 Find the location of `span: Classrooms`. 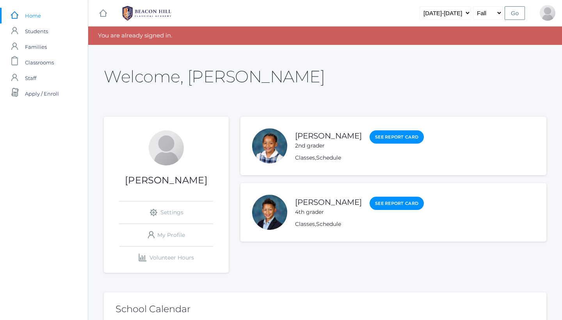

span: Classrooms is located at coordinates (39, 62).